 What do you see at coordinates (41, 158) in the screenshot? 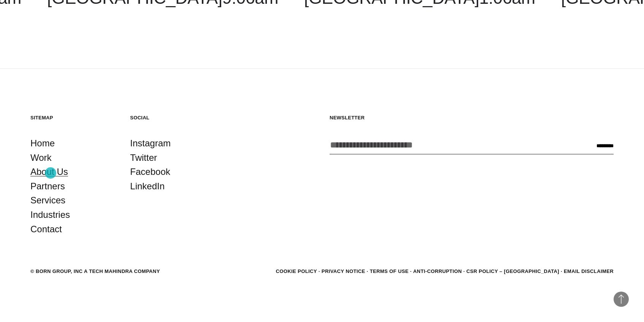
I see `a: Work` at bounding box center [41, 158].